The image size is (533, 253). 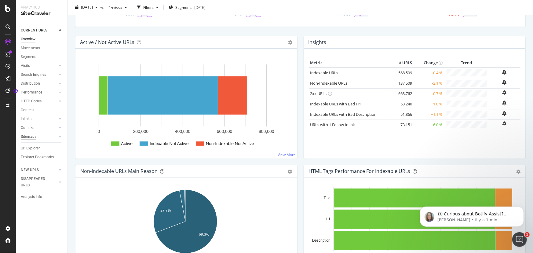 What do you see at coordinates (87, 7) in the screenshot?
I see `span: 2025 Aug. 8th` at bounding box center [87, 7].